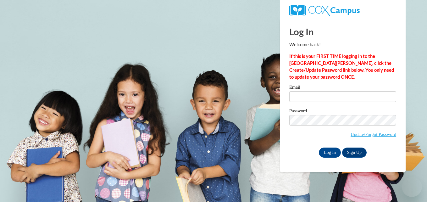 Image resolution: width=427 pixels, height=202 pixels. Describe the element at coordinates (343, 45) in the screenshot. I see `p: Welcome back!` at that location.